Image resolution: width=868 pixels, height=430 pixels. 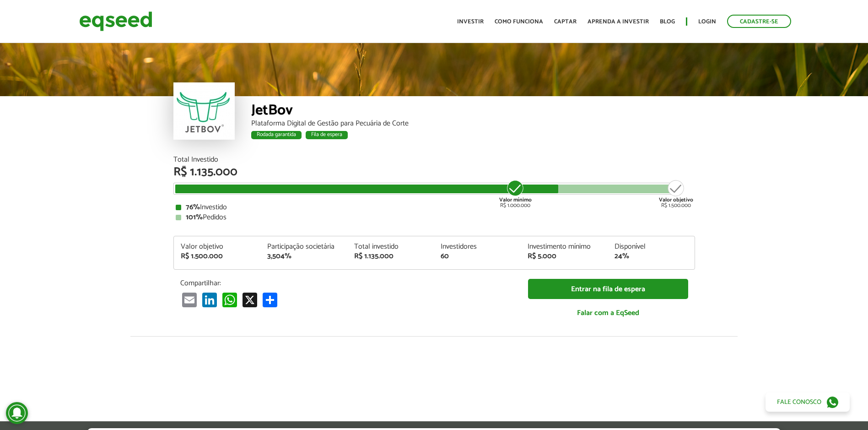 I want to click on div: Investido, so click(x=434, y=207).